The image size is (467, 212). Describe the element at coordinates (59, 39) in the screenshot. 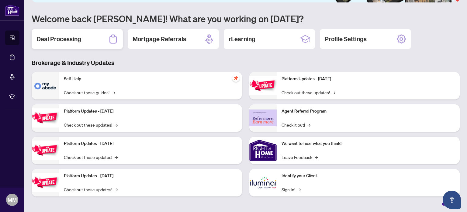

I see `h2: Deal Processing` at that location.